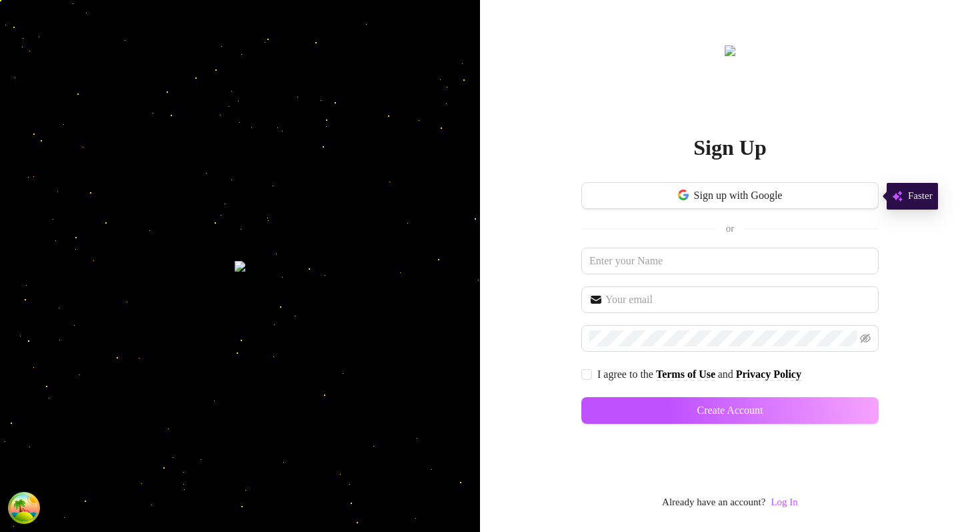  What do you see at coordinates (24, 507) in the screenshot?
I see `button: Open Tanstack query devtools` at bounding box center [24, 507].